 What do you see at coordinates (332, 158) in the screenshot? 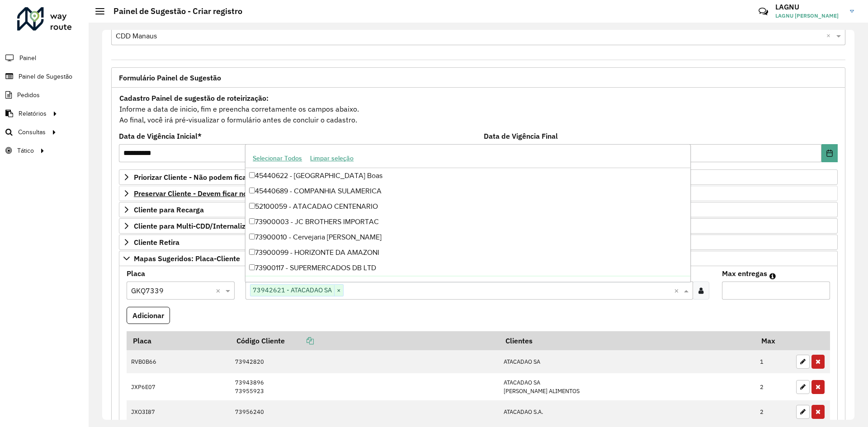
I see `button: Limpar seleção` at bounding box center [332, 158].